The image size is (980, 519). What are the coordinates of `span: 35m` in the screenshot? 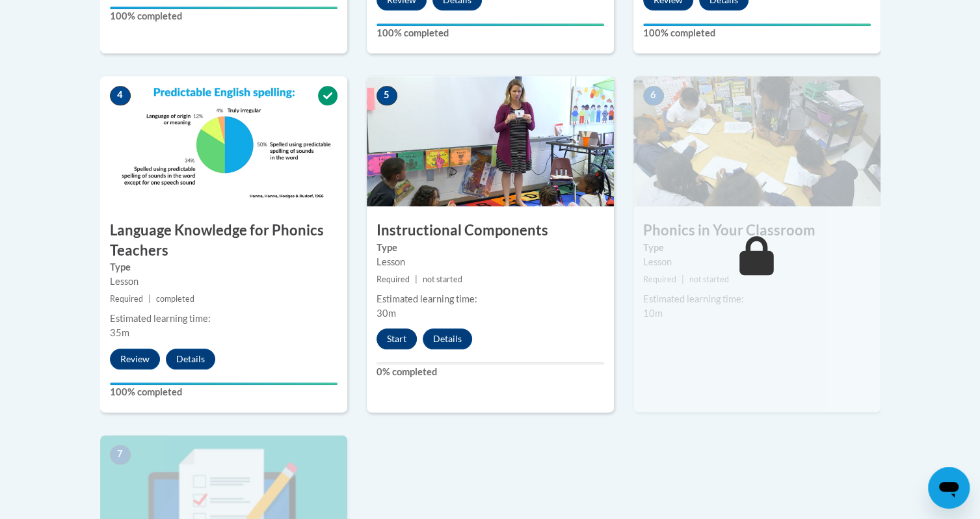 It's located at (120, 332).